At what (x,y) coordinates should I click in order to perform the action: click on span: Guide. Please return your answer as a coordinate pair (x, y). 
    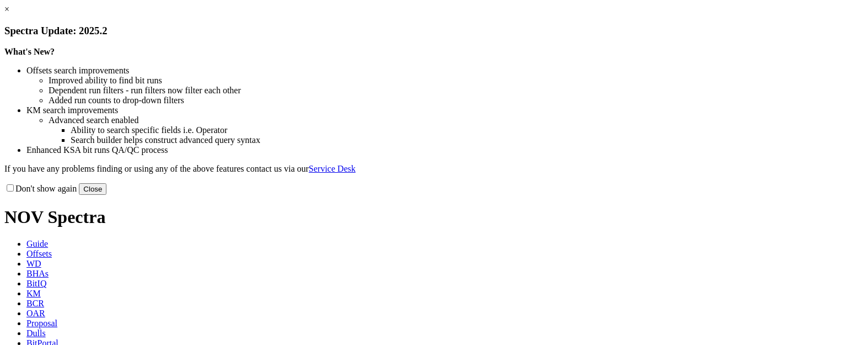
    Looking at the image, I should click on (37, 243).